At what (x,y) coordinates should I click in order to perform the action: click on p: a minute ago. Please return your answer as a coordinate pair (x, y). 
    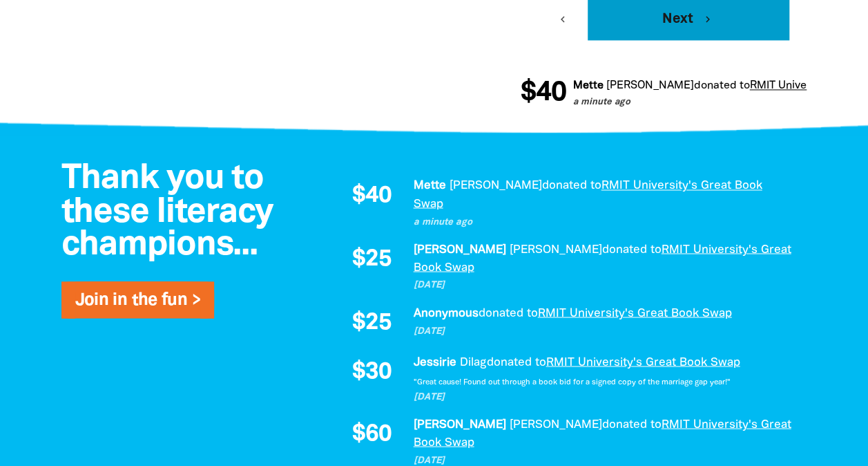
    Looking at the image, I should click on (603, 222).